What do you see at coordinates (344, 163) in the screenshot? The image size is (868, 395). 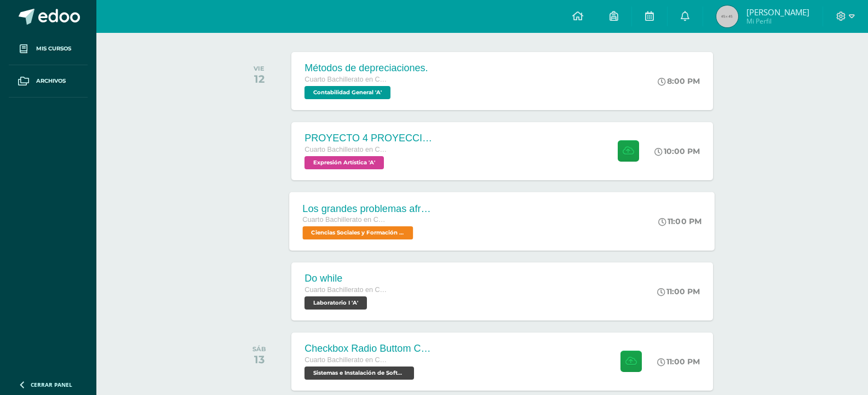 I see `span: Expresión Artística 'A'` at bounding box center [344, 163].